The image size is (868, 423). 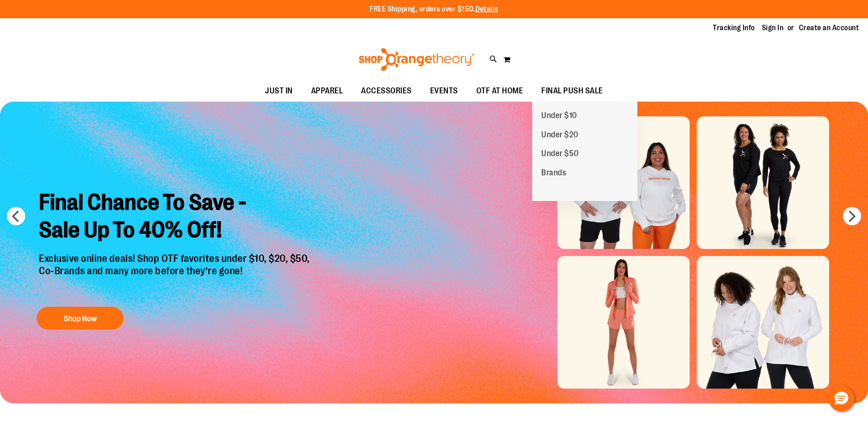 I want to click on span: JUST IN, so click(x=279, y=90).